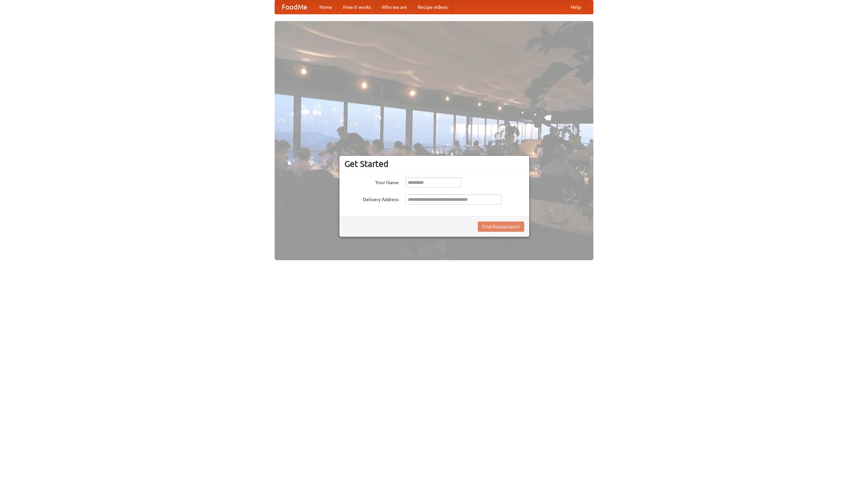 This screenshot has height=480, width=868. I want to click on a: How it works, so click(357, 7).